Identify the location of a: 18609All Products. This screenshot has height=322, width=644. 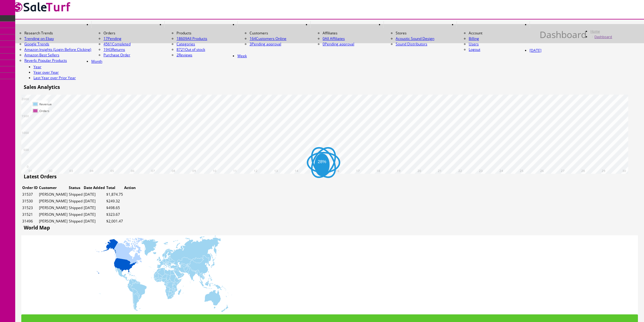
(191, 39).